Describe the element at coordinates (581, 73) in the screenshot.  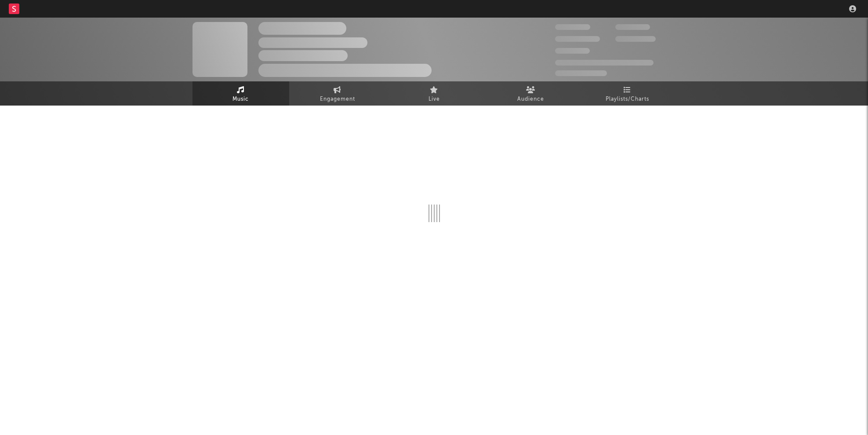
I see `span: Jump Score: 85.0` at that location.